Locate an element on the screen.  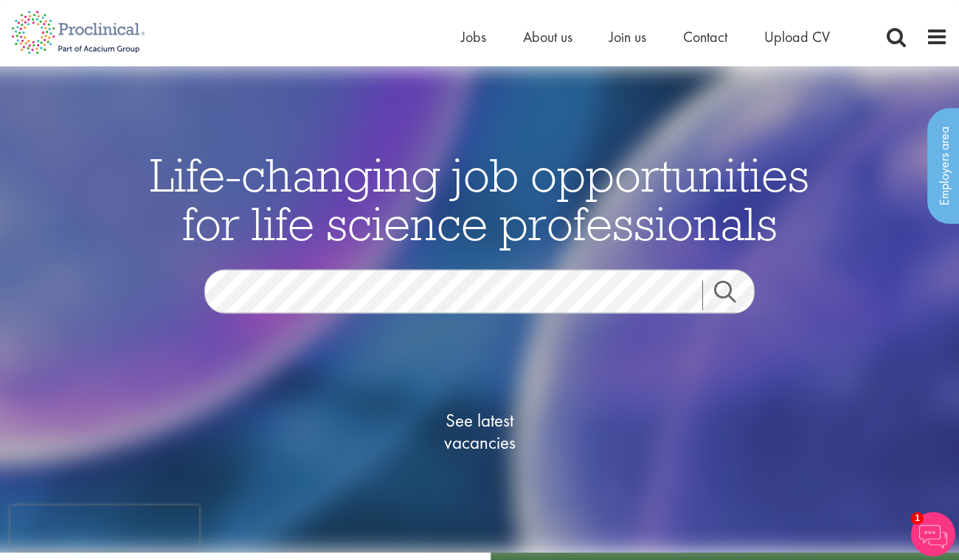
span: Contact is located at coordinates (706, 37).